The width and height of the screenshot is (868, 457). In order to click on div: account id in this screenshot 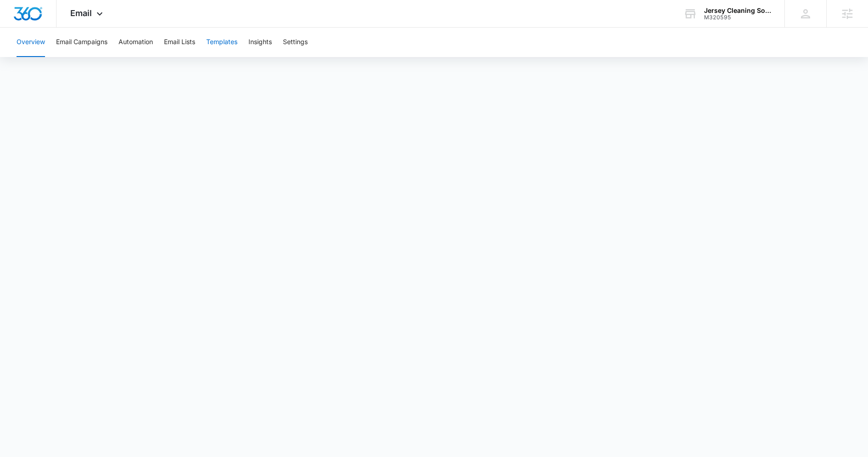, I will do `click(738, 17)`.